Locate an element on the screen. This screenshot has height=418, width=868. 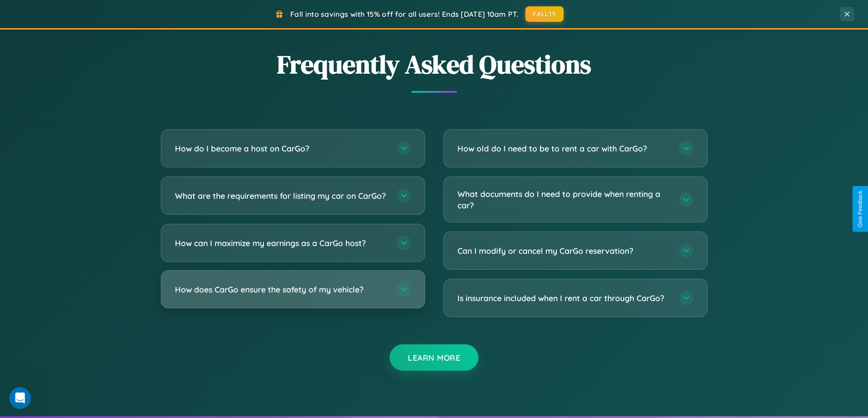
h3: How old do I need to be to rent a car with CarGo? is located at coordinates (563, 149).